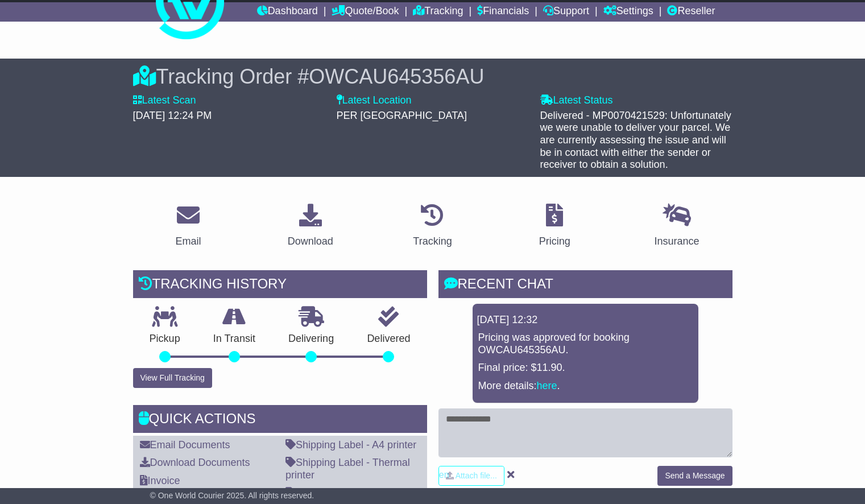  Describe the element at coordinates (566, 12) in the screenshot. I see `a: Support` at that location.